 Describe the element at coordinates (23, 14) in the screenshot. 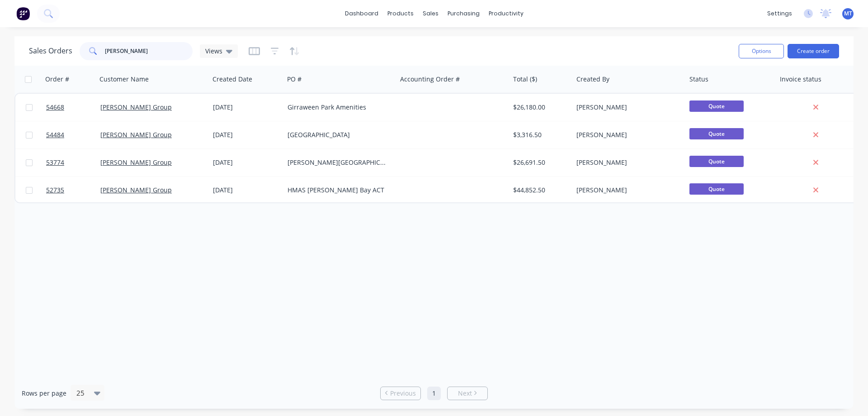

I see `img: Factory` at that location.